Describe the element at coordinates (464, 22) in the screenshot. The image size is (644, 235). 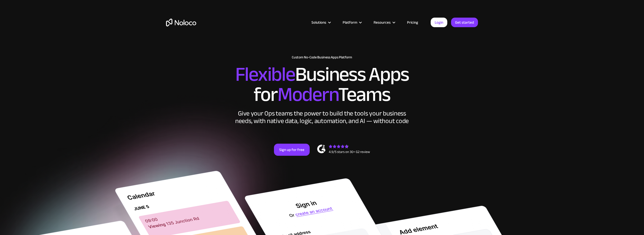
I see `a: Get started` at that location.